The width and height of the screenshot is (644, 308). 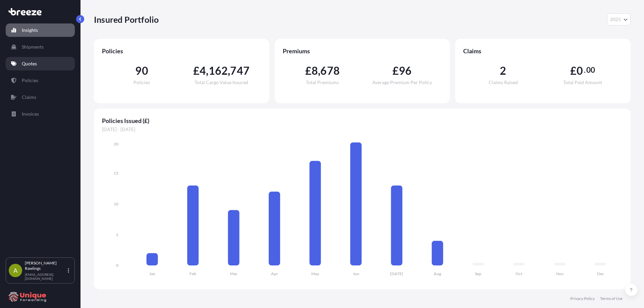 What do you see at coordinates (438, 274) in the screenshot?
I see `tspan: Aug` at bounding box center [438, 274].